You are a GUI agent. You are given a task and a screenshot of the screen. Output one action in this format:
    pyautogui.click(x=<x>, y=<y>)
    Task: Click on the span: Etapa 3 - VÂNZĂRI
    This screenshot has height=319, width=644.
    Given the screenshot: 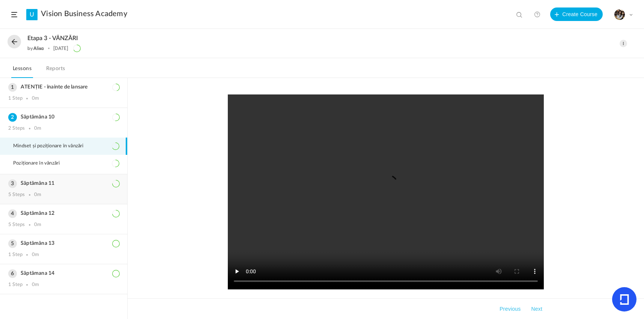 What is the action you would take?
    pyautogui.click(x=52, y=38)
    